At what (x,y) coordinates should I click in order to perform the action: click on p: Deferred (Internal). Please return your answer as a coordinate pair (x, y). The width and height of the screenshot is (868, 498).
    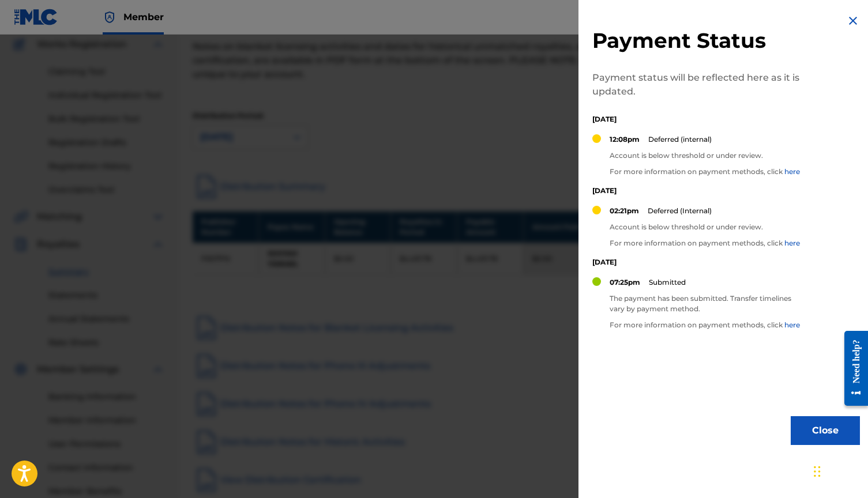
    Looking at the image, I should click on (680, 211).